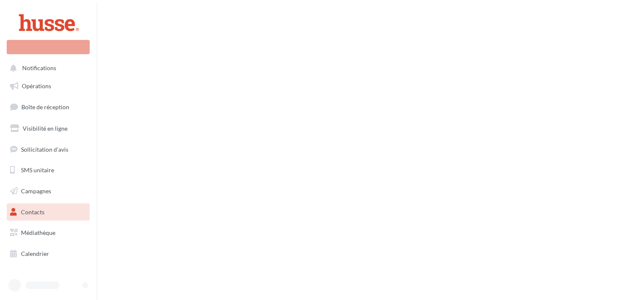 This screenshot has width=644, height=300. What do you see at coordinates (39, 68) in the screenshot?
I see `span: Notifications` at bounding box center [39, 68].